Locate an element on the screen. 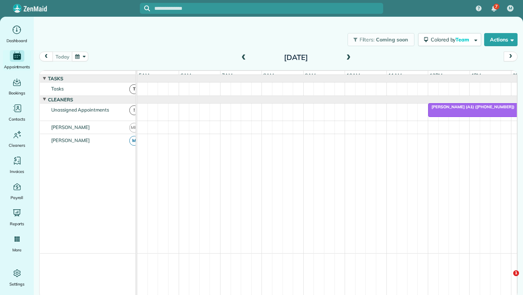 Image resolution: width=523 pixels, height=295 pixels. span: 5am is located at coordinates (144, 75).